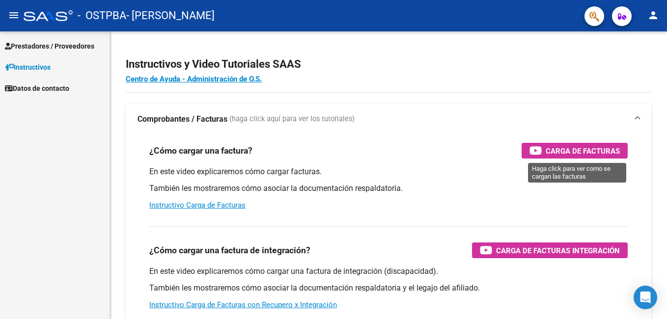 The width and height of the screenshot is (667, 319). What do you see at coordinates (50, 46) in the screenshot?
I see `span: Prestadores / Proveedores` at bounding box center [50, 46].